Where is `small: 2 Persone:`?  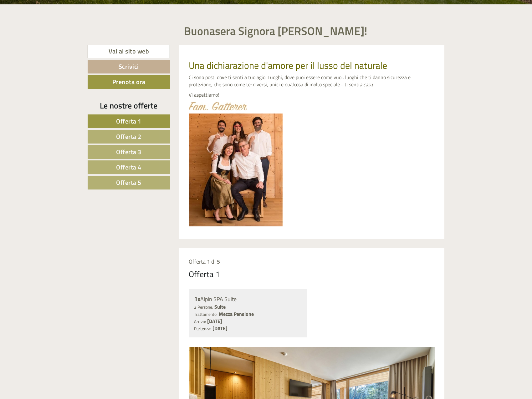 small: 2 Persone: is located at coordinates (203, 307).